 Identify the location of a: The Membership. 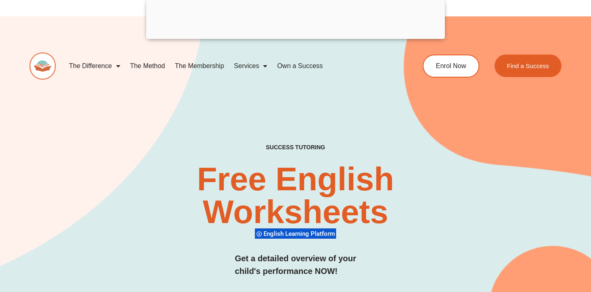
(199, 66).